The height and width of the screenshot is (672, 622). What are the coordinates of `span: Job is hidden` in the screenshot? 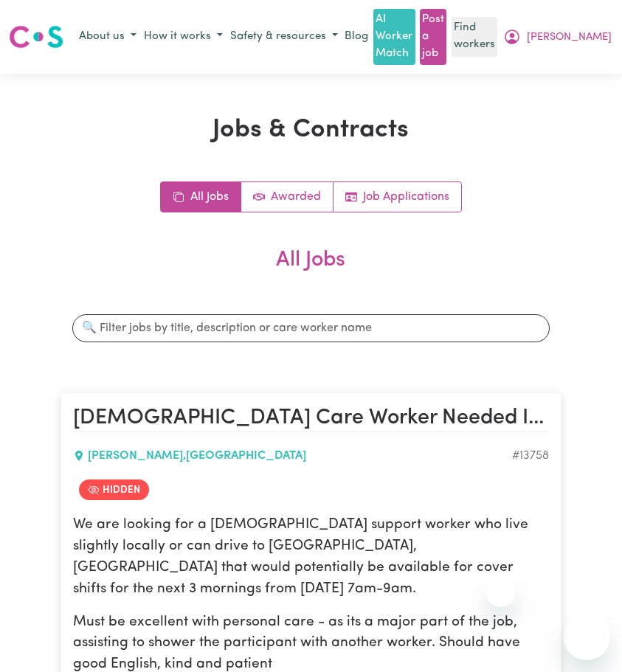 It's located at (114, 490).